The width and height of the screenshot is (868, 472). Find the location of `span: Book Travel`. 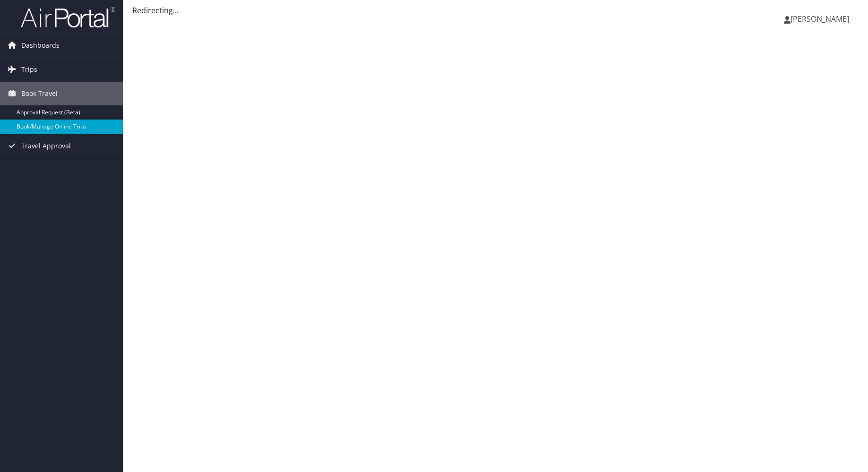

span: Book Travel is located at coordinates (39, 93).